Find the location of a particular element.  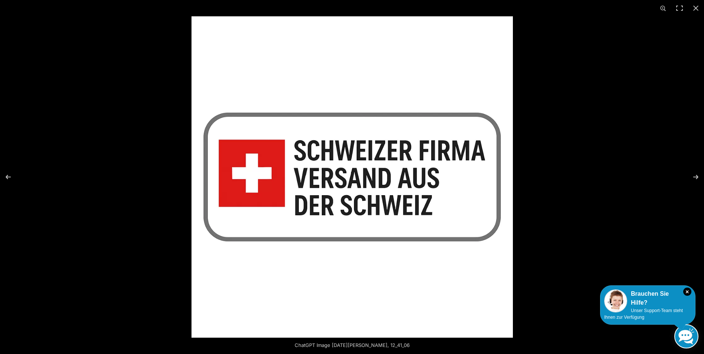

img: ChatGPT-Image-29.-Maerz-2025-12_41_06-png.webp is located at coordinates (352, 177).